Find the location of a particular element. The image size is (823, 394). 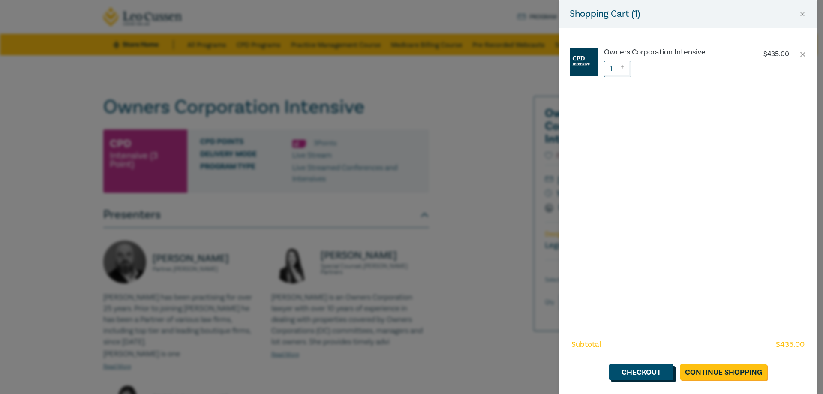

h5: Shopping Cart ( 1 ) is located at coordinates (605, 14).